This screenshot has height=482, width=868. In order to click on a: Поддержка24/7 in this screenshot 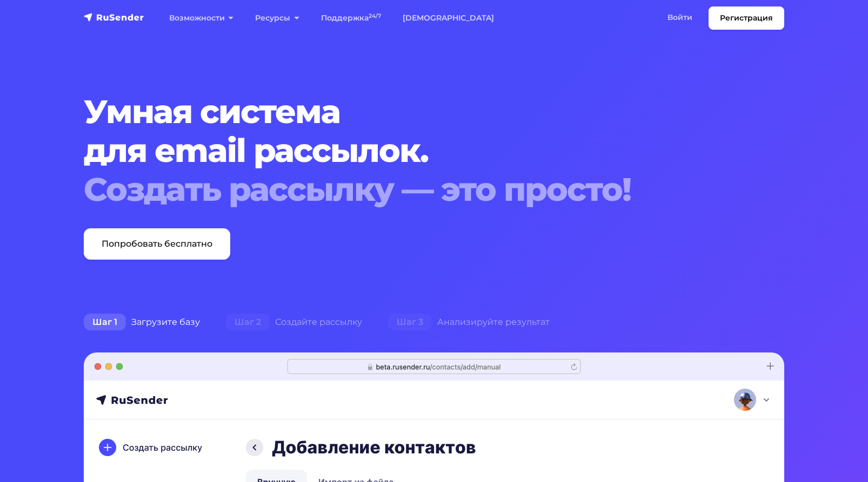, I will do `click(351, 18)`.